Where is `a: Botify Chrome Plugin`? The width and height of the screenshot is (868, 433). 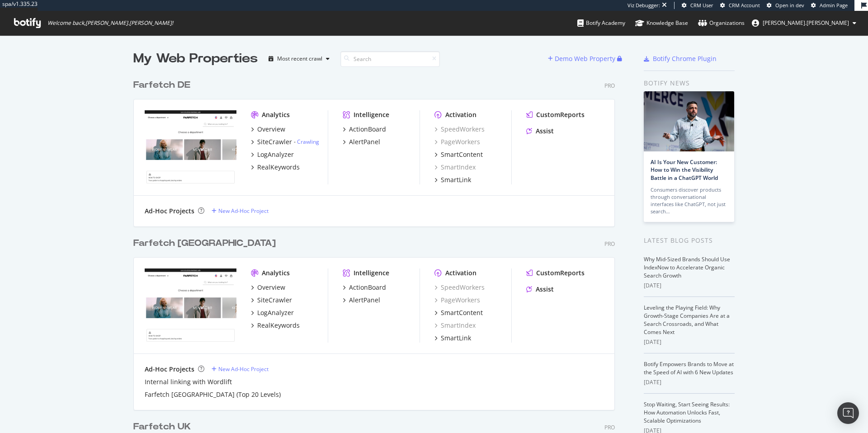 a: Botify Chrome Plugin is located at coordinates (680, 59).